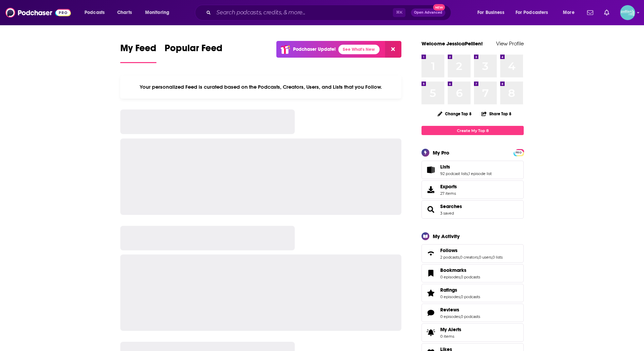 The width and height of the screenshot is (644, 351). Describe the element at coordinates (450, 257) in the screenshot. I see `a: 2 podcasts` at that location.